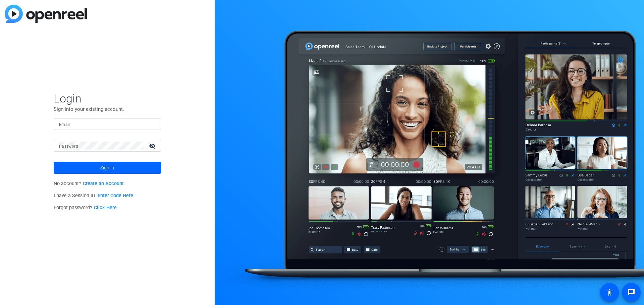 Image resolution: width=644 pixels, height=305 pixels. What do you see at coordinates (107, 99) in the screenshot?
I see `span: Login` at bounding box center [107, 99].